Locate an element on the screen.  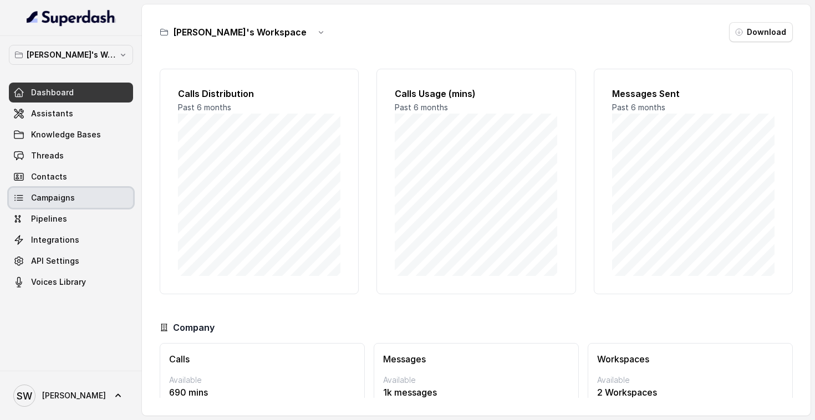
p: 690 mins is located at coordinates (262, 392).